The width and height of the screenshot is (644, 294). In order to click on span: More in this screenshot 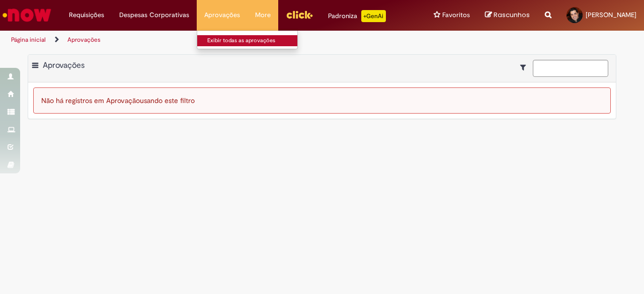, I will do `click(263, 15)`.